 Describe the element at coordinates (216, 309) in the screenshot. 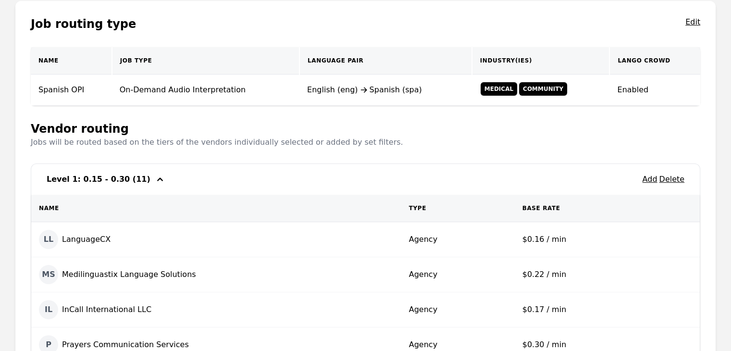

I see `div: InCall International LLC` at that location.